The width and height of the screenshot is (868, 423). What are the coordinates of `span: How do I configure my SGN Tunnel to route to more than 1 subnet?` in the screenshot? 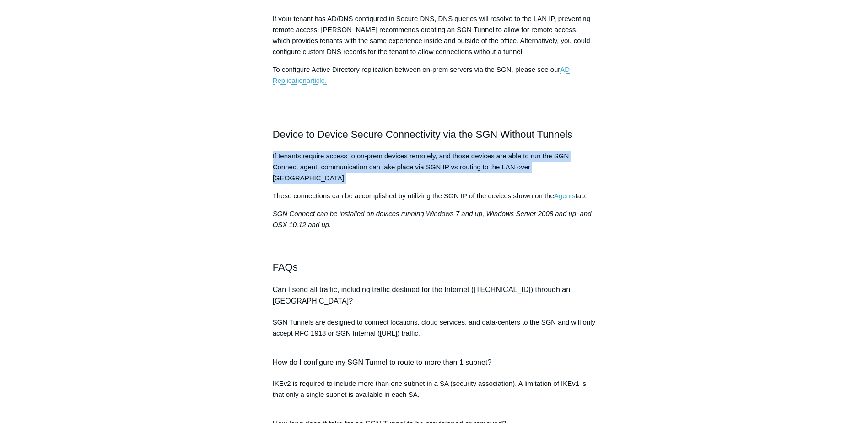 It's located at (382, 362).